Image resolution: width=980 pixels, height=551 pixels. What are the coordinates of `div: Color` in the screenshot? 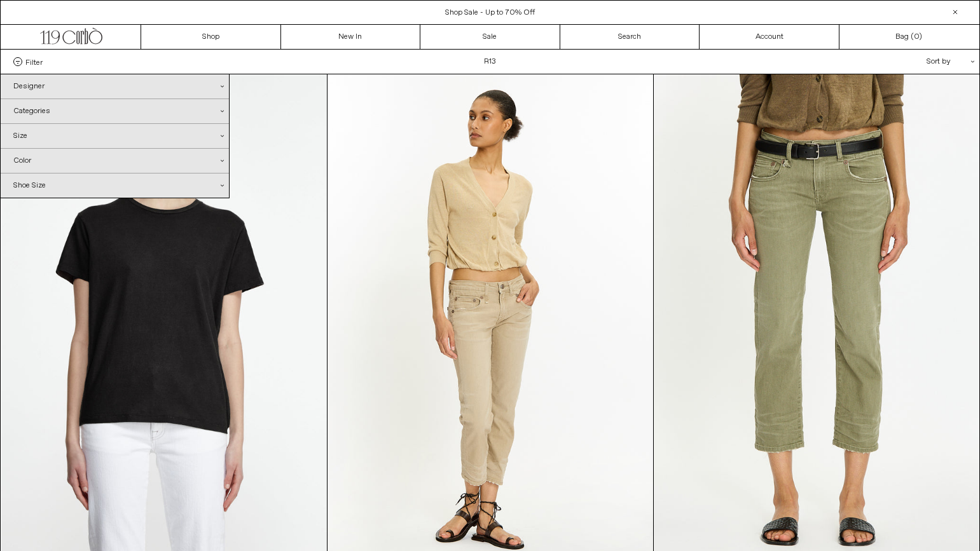 It's located at (114, 161).